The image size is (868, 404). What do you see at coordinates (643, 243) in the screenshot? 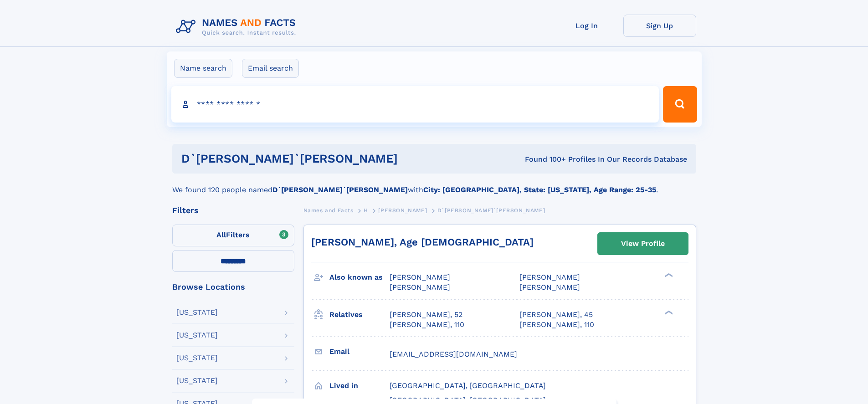
I see `div: View Profile` at bounding box center [643, 243].